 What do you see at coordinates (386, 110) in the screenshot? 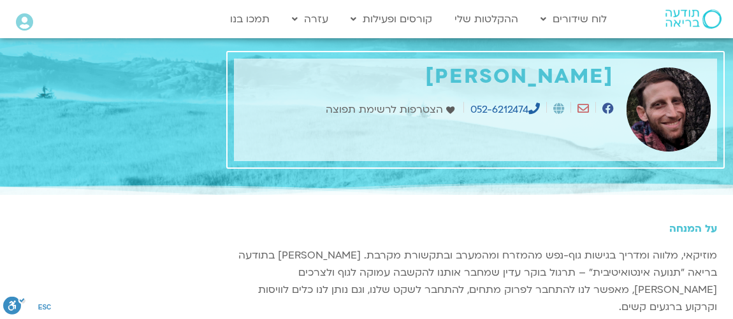
I see `span: הצטרפות לרשימת תפוצה` at bounding box center [386, 110].